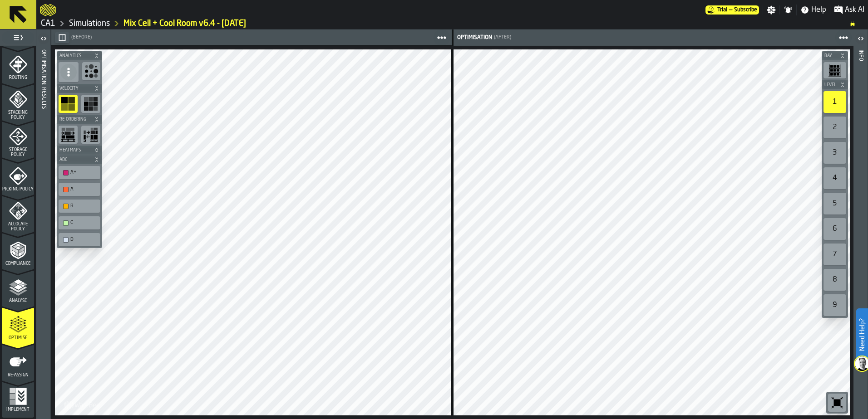  What do you see at coordinates (18, 153) in the screenshot?
I see `span: Storage Policy` at bounding box center [18, 153].